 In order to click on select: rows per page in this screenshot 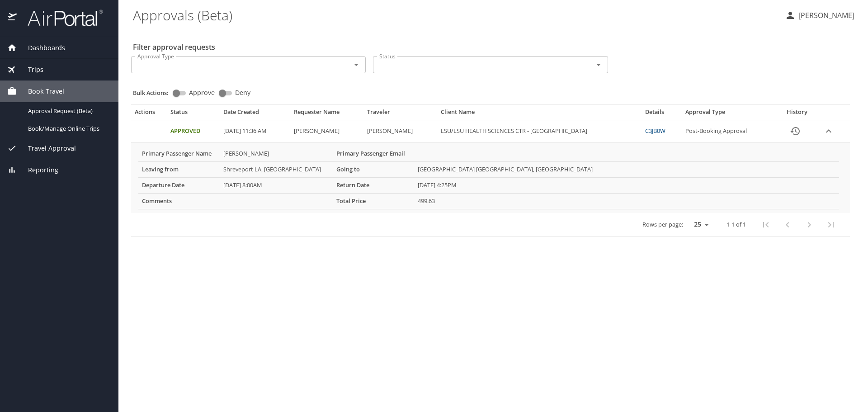, I will do `click(700, 225)`.